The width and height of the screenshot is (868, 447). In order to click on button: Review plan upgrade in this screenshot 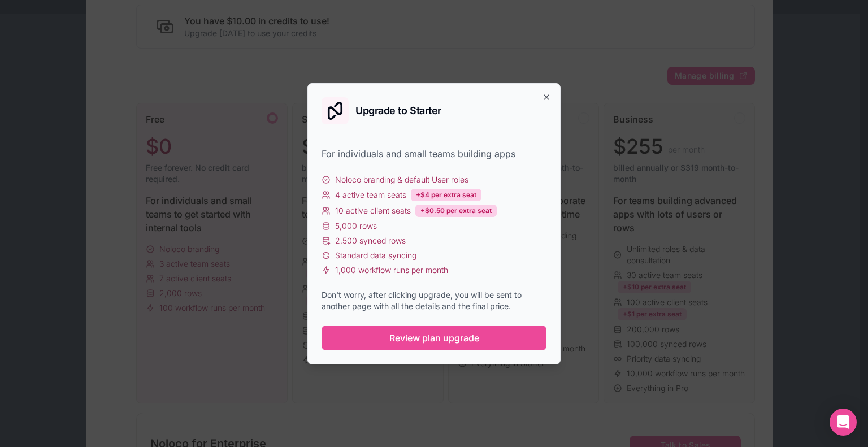, I will do `click(434, 338)`.